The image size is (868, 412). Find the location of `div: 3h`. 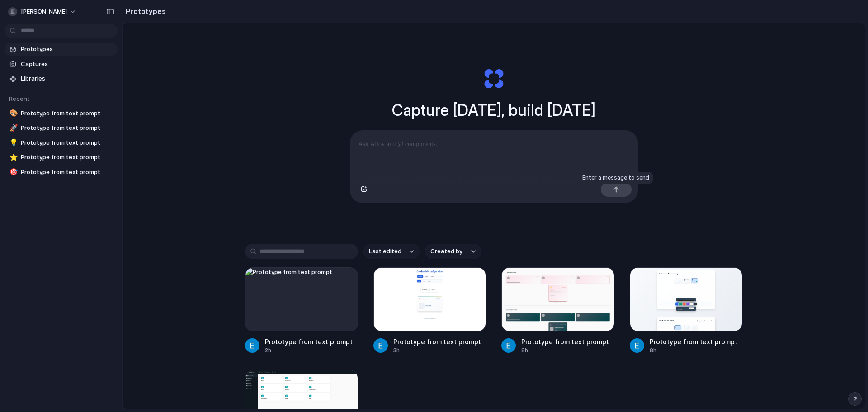

div: 3h is located at coordinates (437, 350).